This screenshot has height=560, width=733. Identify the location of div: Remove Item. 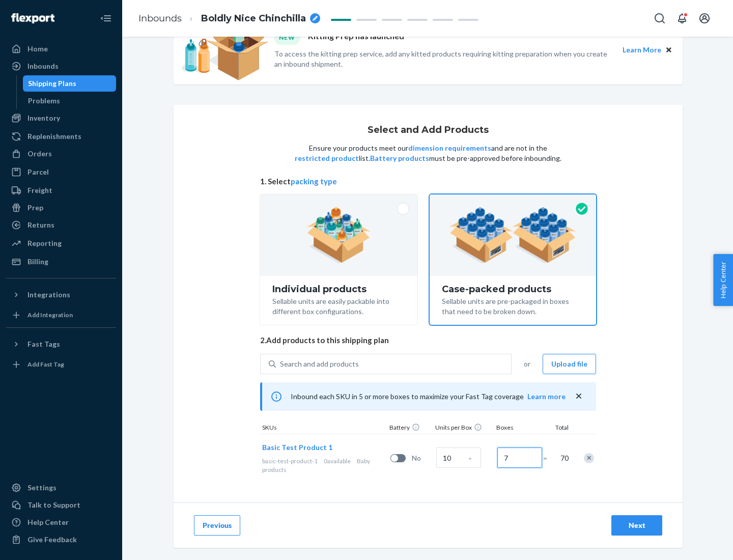
(589, 458).